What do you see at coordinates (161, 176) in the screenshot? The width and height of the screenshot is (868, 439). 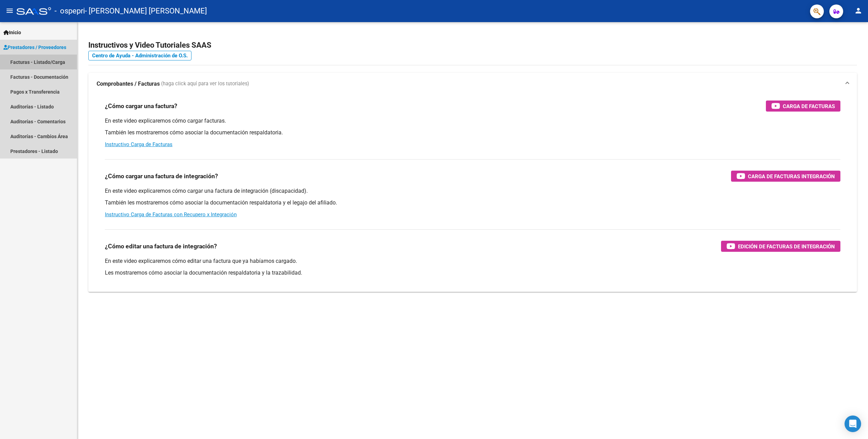 I see `h3: ¿Cómo cargar una factura de integración?` at bounding box center [161, 176].